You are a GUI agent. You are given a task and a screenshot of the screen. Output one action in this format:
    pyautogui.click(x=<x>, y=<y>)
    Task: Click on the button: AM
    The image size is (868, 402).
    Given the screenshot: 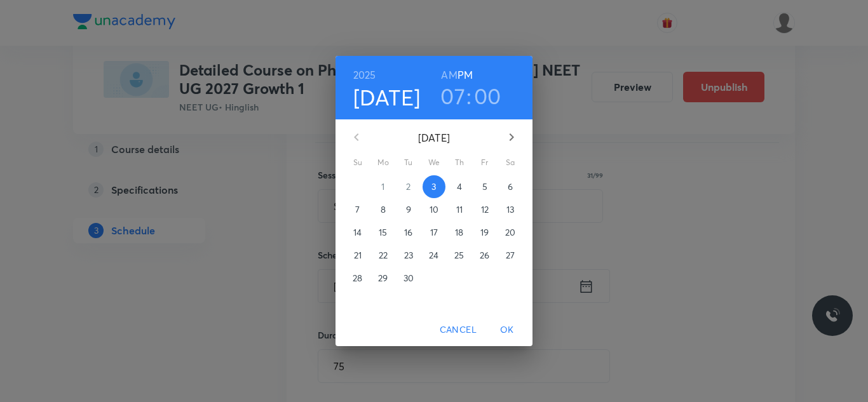 What is the action you would take?
    pyautogui.click(x=449, y=75)
    